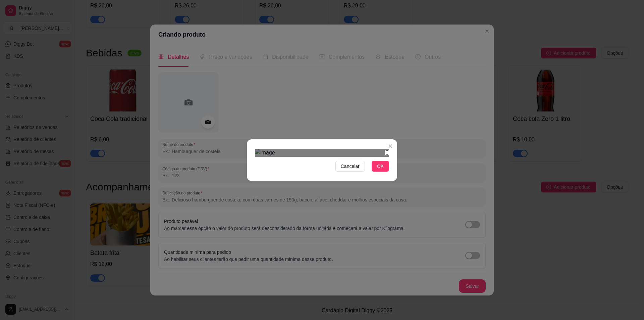 The width and height of the screenshot is (644, 320). Describe the element at coordinates (386, 153) in the screenshot. I see `div: Use the arrow keys to move the crop selection area` at that location.